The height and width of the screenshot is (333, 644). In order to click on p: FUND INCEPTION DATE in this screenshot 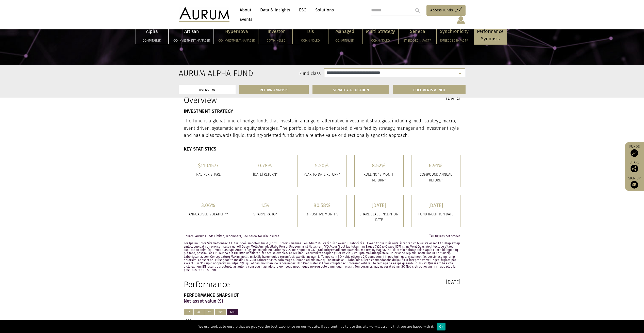, I will do `click(436, 215)`.